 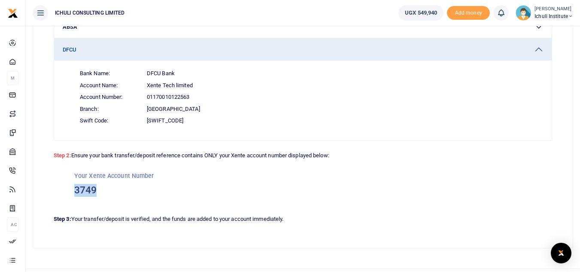 I want to click on p: Ensure your bank transfer/deposit reference contains ONLY your Xente account number displayed below:, so click(x=302, y=154).